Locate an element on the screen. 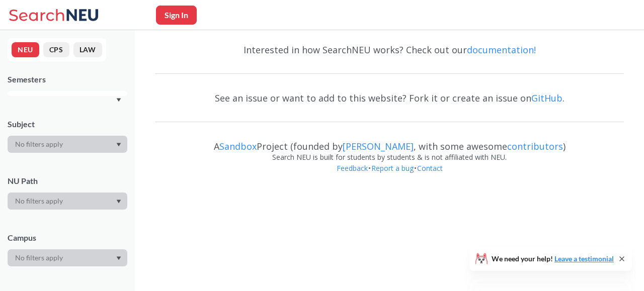 The width and height of the screenshot is (644, 291). div: Subject is located at coordinates (68, 124).